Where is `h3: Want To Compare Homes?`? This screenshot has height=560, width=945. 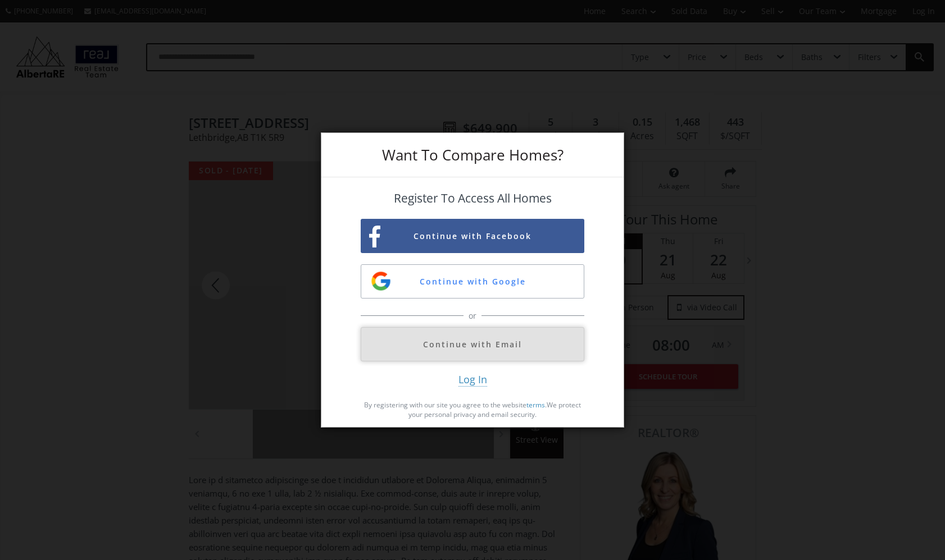
h3: Want To Compare Homes? is located at coordinates (472, 155).